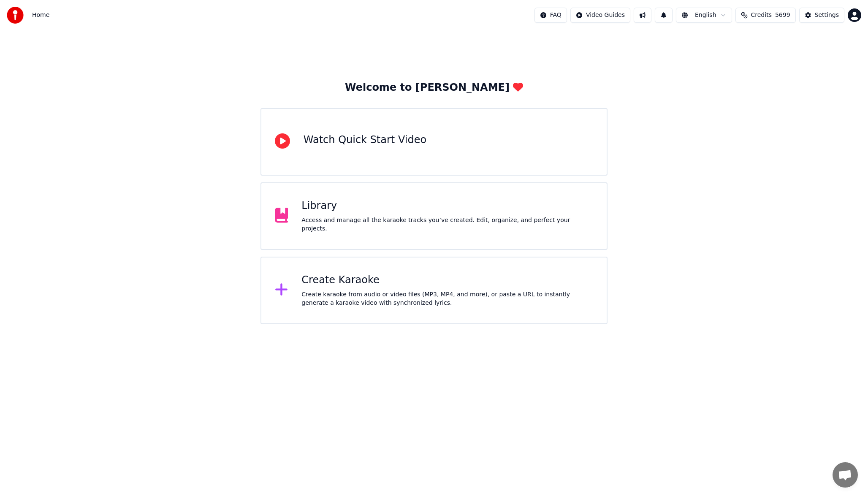 This screenshot has width=868, height=496. I want to click on div: Library, so click(447, 206).